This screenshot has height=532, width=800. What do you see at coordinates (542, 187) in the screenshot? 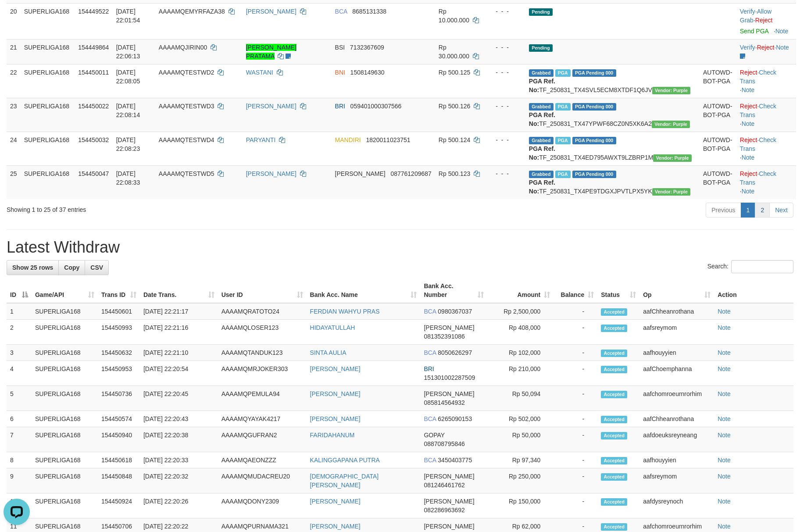
I see `b: PGA Ref. No:` at bounding box center [542, 187].